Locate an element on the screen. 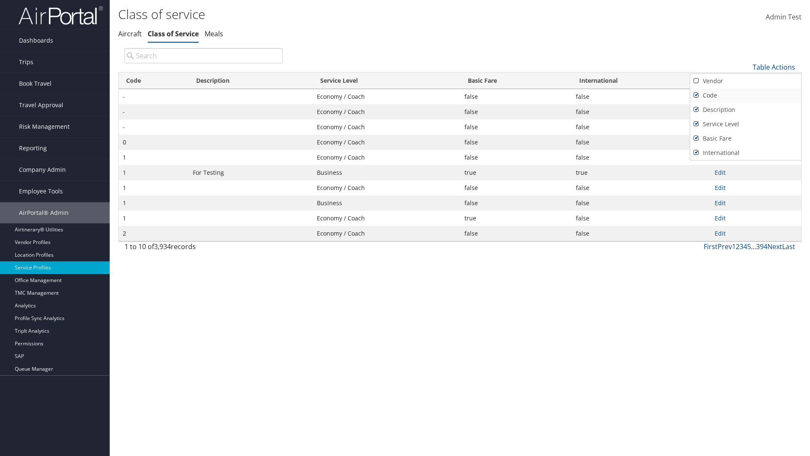  a: Description is located at coordinates (746, 110).